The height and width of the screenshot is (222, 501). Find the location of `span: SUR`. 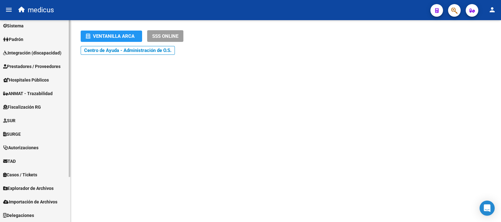

span: SUR is located at coordinates (9, 121).